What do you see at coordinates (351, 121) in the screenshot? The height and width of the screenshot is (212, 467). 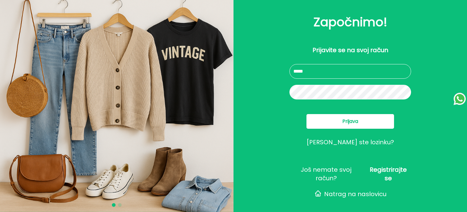 I see `span: Prijava` at bounding box center [351, 121].